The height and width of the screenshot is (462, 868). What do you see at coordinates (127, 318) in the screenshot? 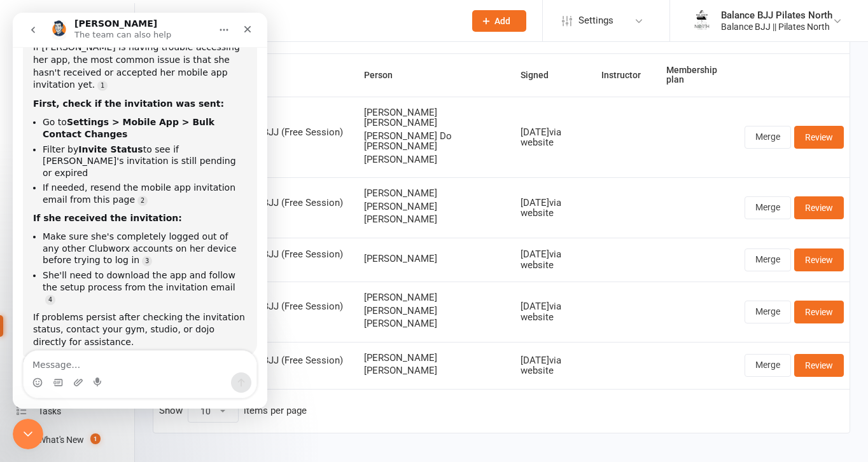
I see `div: If problems persist after checking the invitation status, contact your gym, studio, or dojo direc...` at bounding box center [127, 318].